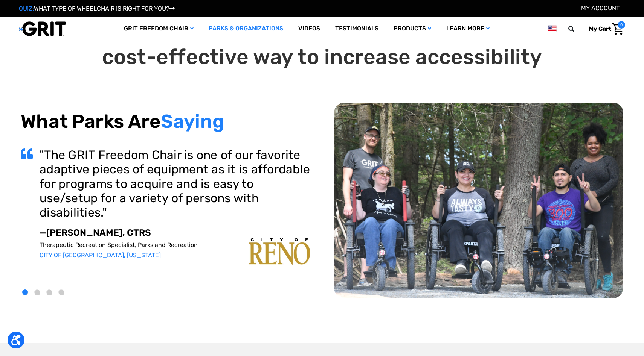 Image resolution: width=644 pixels, height=356 pixels. I want to click on h2: What Parks Are, so click(165, 121).